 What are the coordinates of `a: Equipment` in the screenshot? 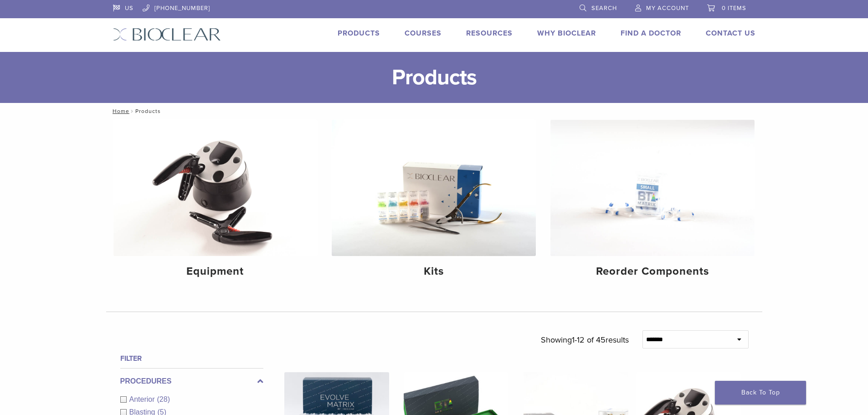 It's located at (215, 203).